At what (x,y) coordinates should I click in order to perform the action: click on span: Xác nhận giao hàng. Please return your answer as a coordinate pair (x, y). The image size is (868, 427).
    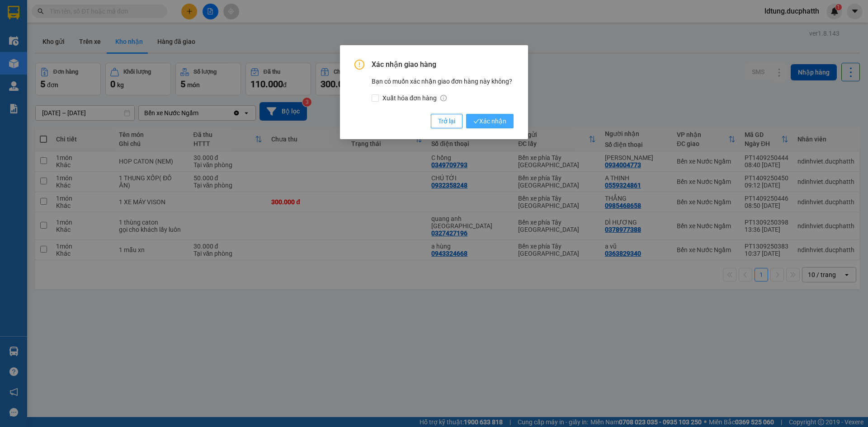
    Looking at the image, I should click on (443, 65).